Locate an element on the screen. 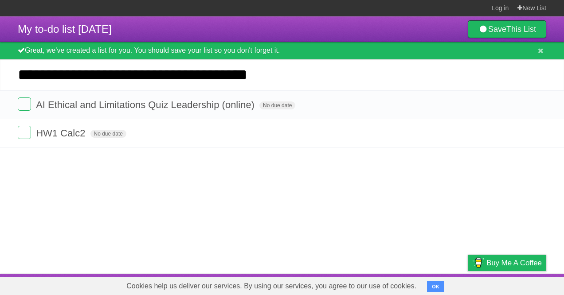 The height and width of the screenshot is (295, 564). span: Cookies help us deliver our services. By using our services, you agree to our use of cookies. is located at coordinates (272, 287).